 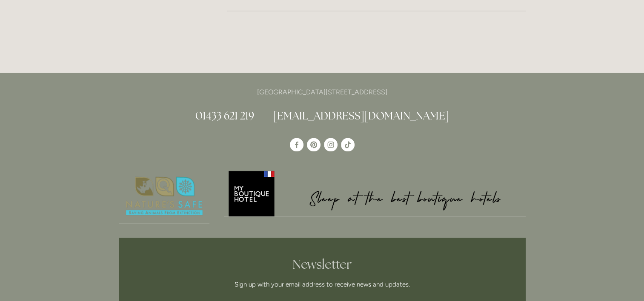 What do you see at coordinates (375, 192) in the screenshot?
I see `img: My Boutique Hotel - Logo` at bounding box center [375, 192].